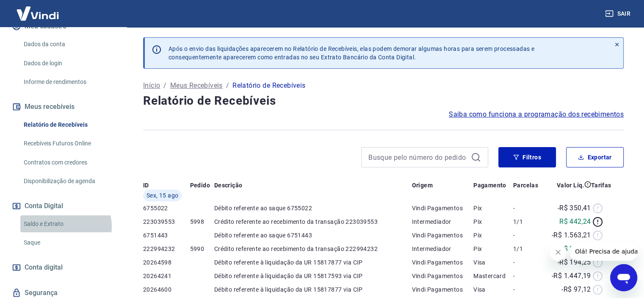 The width and height of the screenshot is (644, 298). Describe the element at coordinates (601, 185) in the screenshot. I see `p: Tarifas` at that location.